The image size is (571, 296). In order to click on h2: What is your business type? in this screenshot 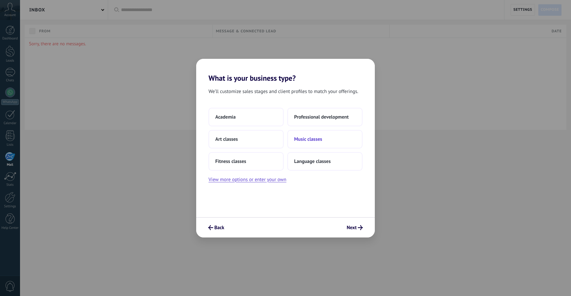, I will do `click(285, 71)`.